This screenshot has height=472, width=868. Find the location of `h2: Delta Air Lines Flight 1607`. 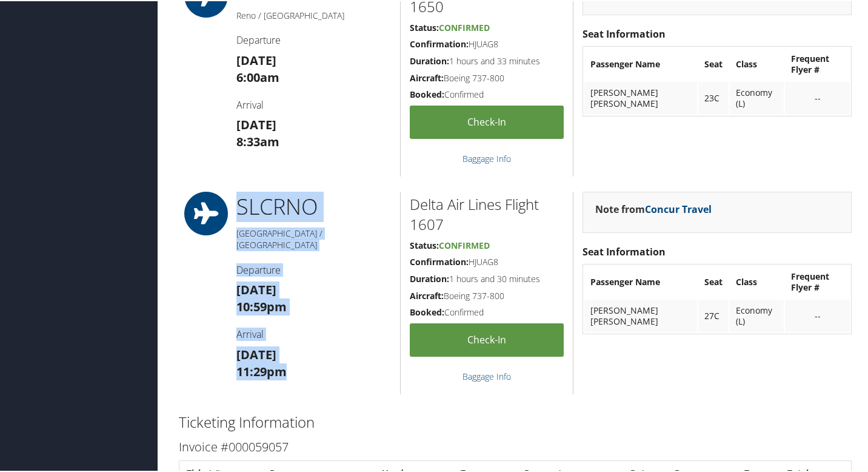

h2: Delta Air Lines Flight 1607 is located at coordinates (487, 213).